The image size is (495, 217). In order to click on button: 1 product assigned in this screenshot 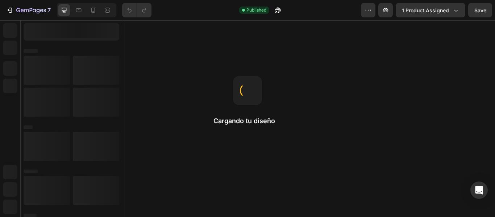, I will do `click(430, 10)`.